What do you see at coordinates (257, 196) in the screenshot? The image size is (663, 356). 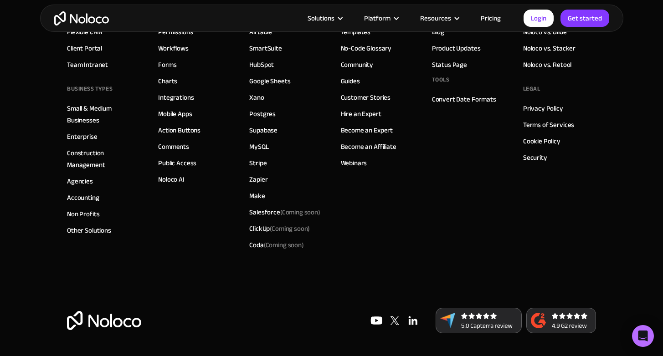 I see `a: Make` at bounding box center [257, 196].